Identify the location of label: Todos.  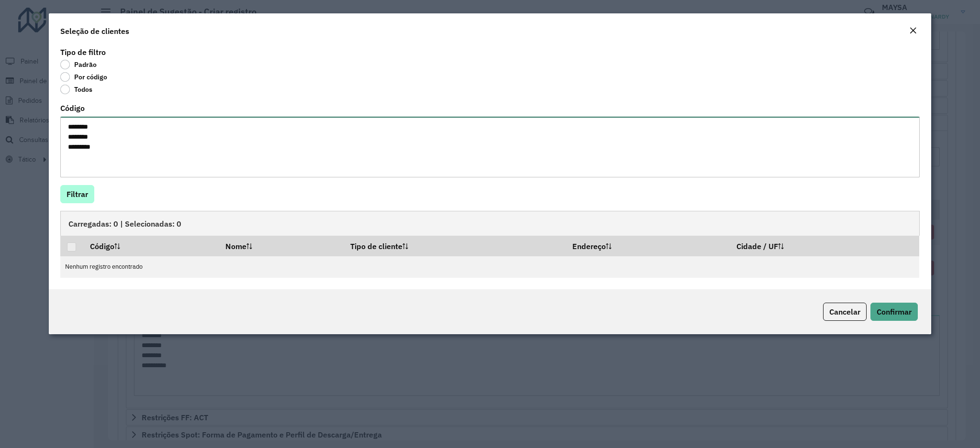
(76, 90).